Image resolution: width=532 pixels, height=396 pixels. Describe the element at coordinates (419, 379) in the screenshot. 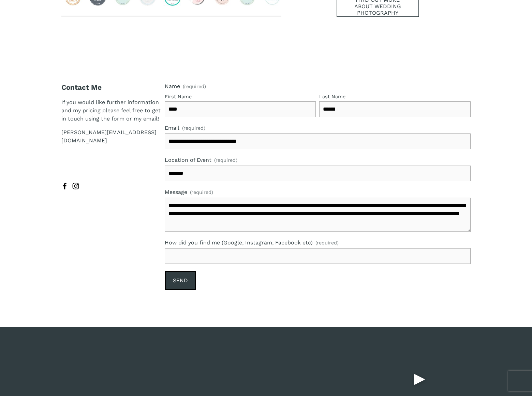

I see `div: Play` at that location.